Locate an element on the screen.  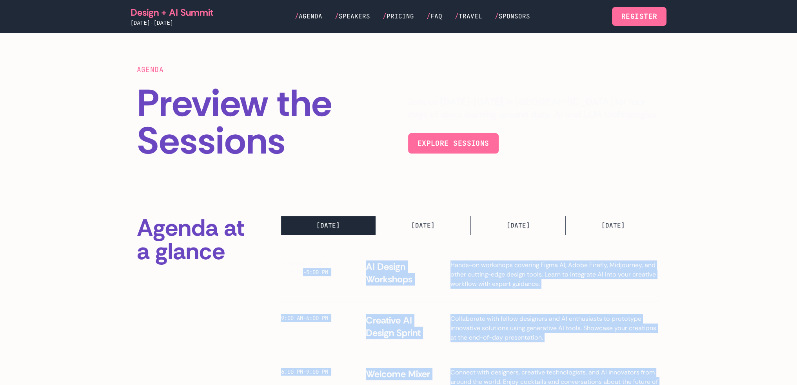
p: Hands-on workshops covering Figma AI, Adobe Firefly, Midjourney, and other cutting-edge design to... is located at coordinates (555, 275).